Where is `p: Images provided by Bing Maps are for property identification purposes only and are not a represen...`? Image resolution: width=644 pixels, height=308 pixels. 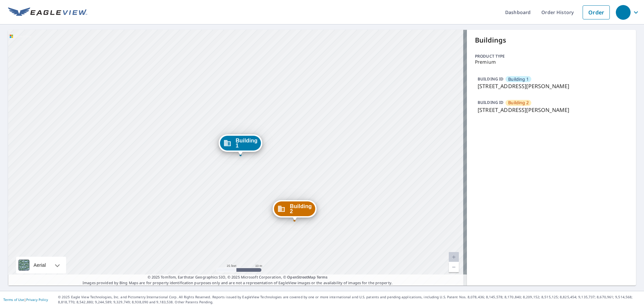
p: Images provided by Bing Maps are for property identification purposes only and are not a represen... is located at coordinates (237, 280).